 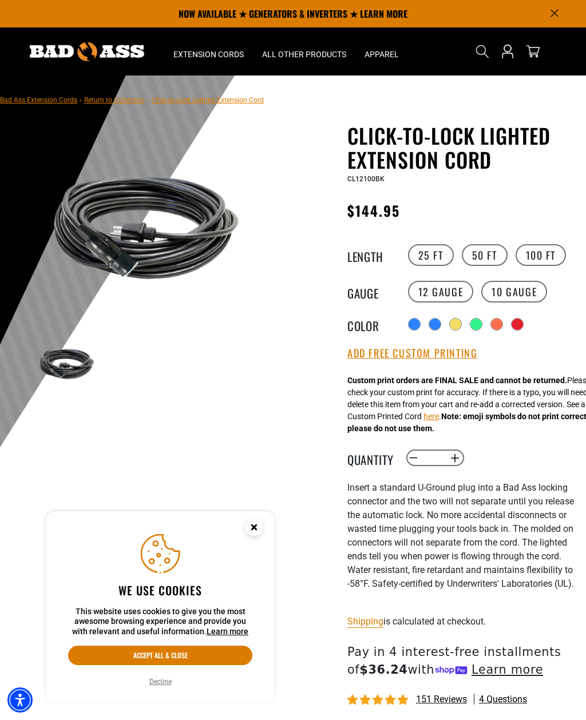 What do you see at coordinates (482, 51) in the screenshot?
I see `summary: Search` at bounding box center [482, 51].